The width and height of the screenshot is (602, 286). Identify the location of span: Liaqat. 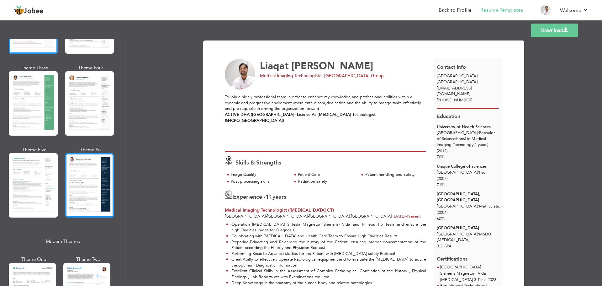
(274, 66).